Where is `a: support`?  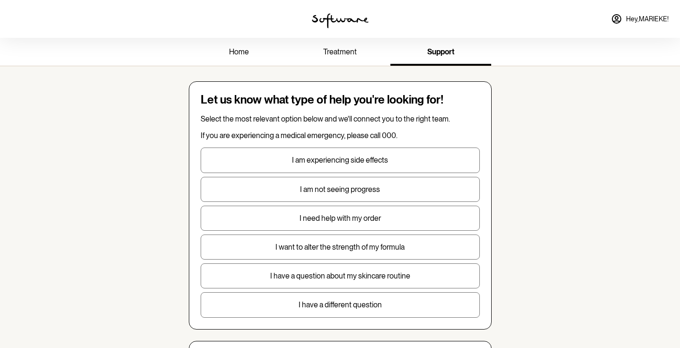 a: support is located at coordinates (440, 52).